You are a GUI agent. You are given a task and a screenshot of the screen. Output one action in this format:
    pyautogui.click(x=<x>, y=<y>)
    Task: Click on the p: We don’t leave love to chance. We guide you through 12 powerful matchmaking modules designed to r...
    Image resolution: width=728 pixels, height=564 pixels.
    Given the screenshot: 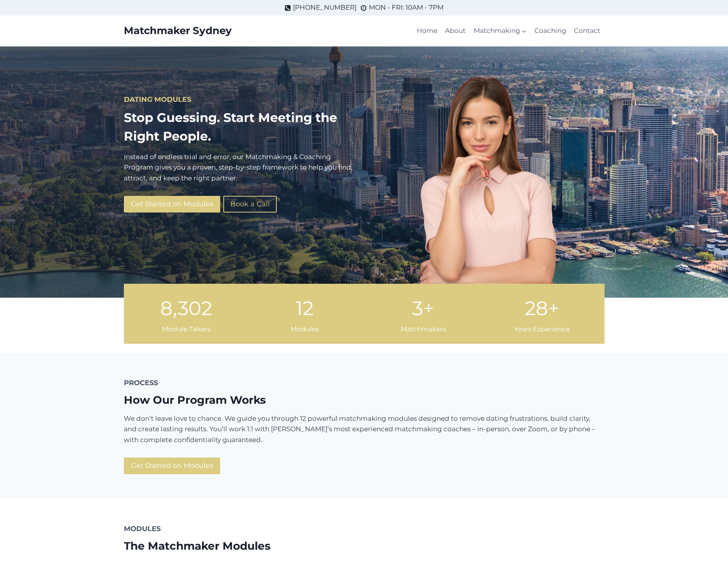 What is the action you would take?
    pyautogui.click(x=364, y=429)
    